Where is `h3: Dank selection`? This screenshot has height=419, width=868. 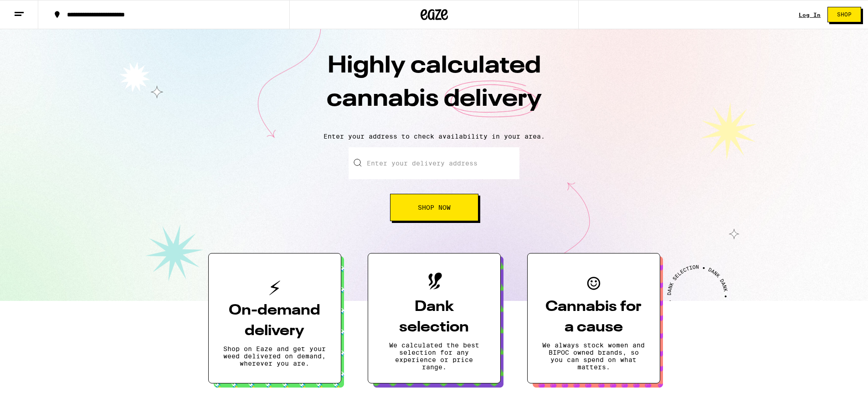 h3: Dank selection is located at coordinates (434, 318).